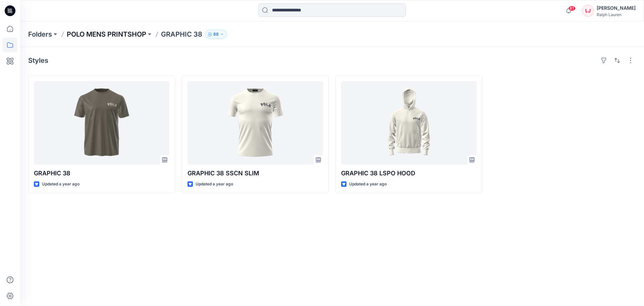 The image size is (644, 306). What do you see at coordinates (40, 34) in the screenshot?
I see `a: Folders` at bounding box center [40, 34].